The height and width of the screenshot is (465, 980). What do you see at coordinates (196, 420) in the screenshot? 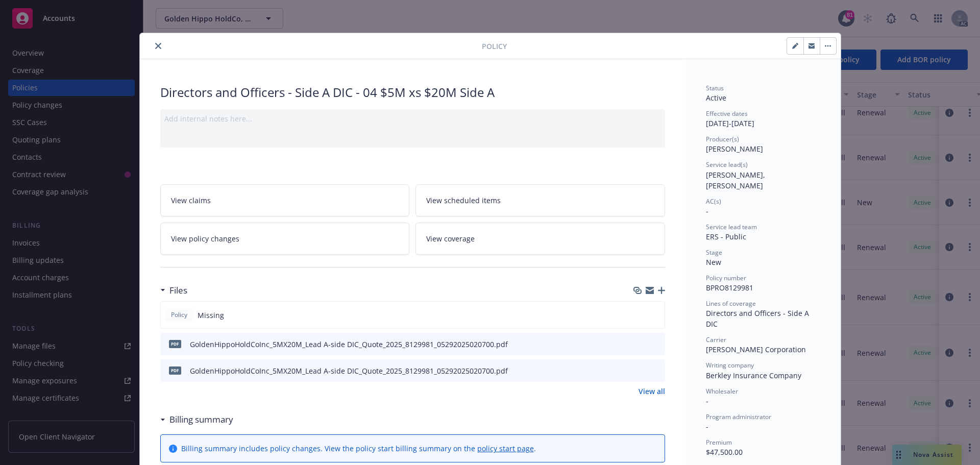
I see `div: Billing summary` at bounding box center [196, 420].